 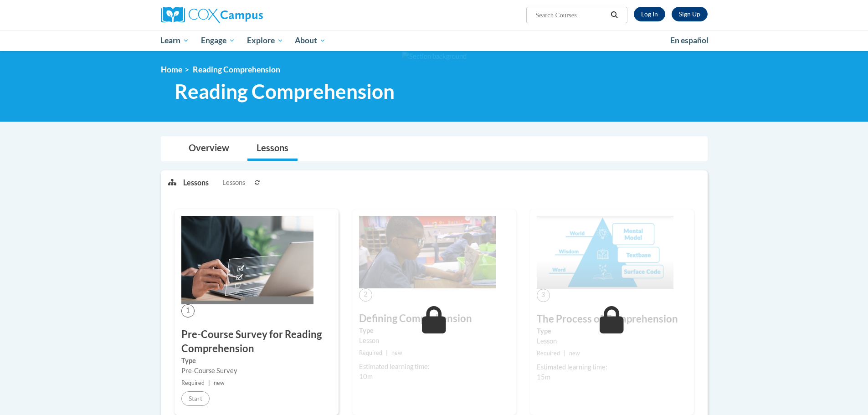 What do you see at coordinates (543, 377) in the screenshot?
I see `span: 15m` at bounding box center [543, 377].